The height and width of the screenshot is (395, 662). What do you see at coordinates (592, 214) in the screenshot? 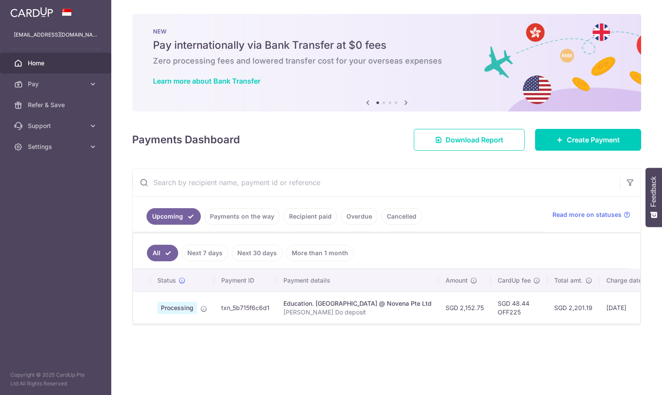
I see `a: Read more on statuses` at bounding box center [592, 214].